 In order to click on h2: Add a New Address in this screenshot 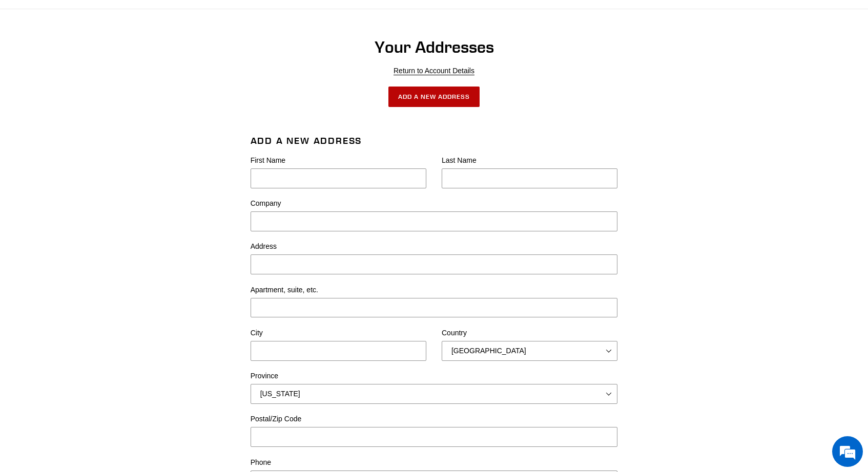, I will do `click(434, 141)`.